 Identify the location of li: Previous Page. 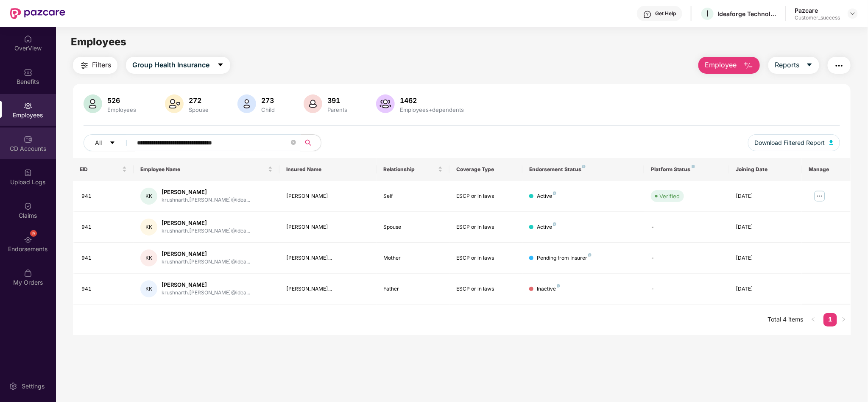
(813, 320).